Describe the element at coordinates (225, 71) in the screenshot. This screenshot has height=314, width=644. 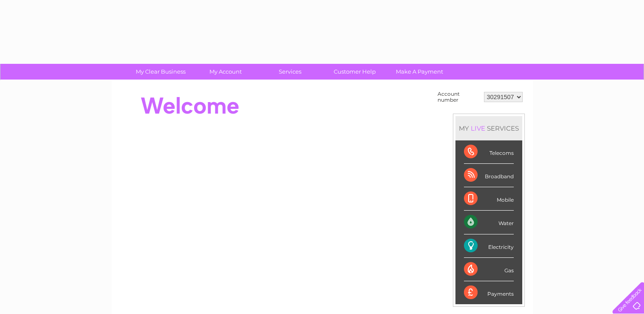
I see `a: My Account` at that location.